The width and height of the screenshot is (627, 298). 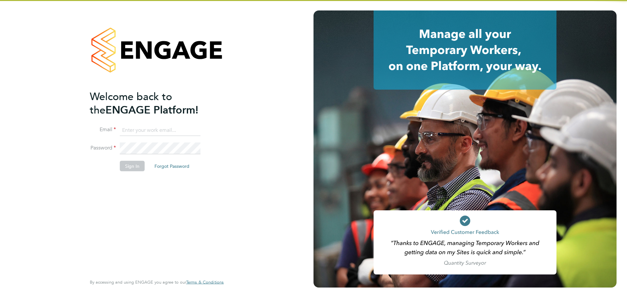 What do you see at coordinates (154, 103) in the screenshot?
I see `h2: ENGAGE Platform!` at bounding box center [154, 103].